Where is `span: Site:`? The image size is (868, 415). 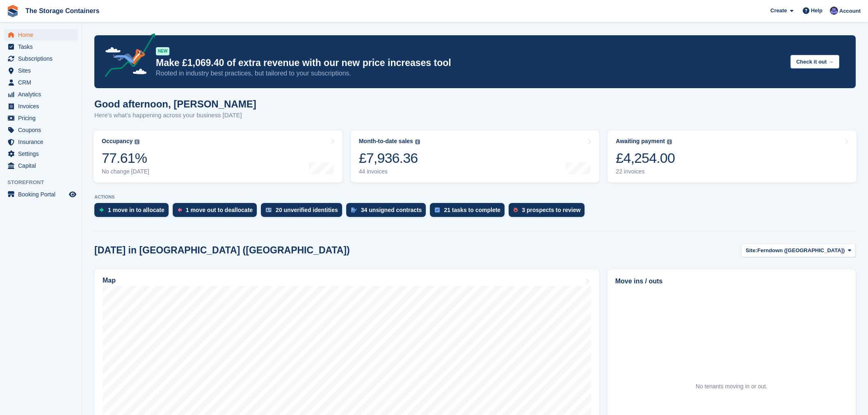 span: Site: is located at coordinates (751, 250).